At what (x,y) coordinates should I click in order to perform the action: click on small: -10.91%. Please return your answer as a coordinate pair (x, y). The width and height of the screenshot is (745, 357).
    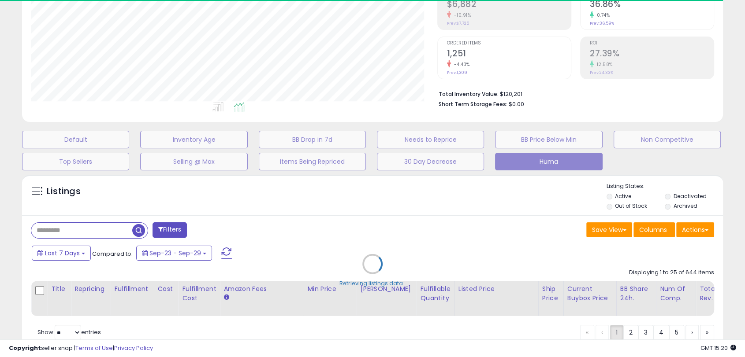
    Looking at the image, I should click on (461, 15).